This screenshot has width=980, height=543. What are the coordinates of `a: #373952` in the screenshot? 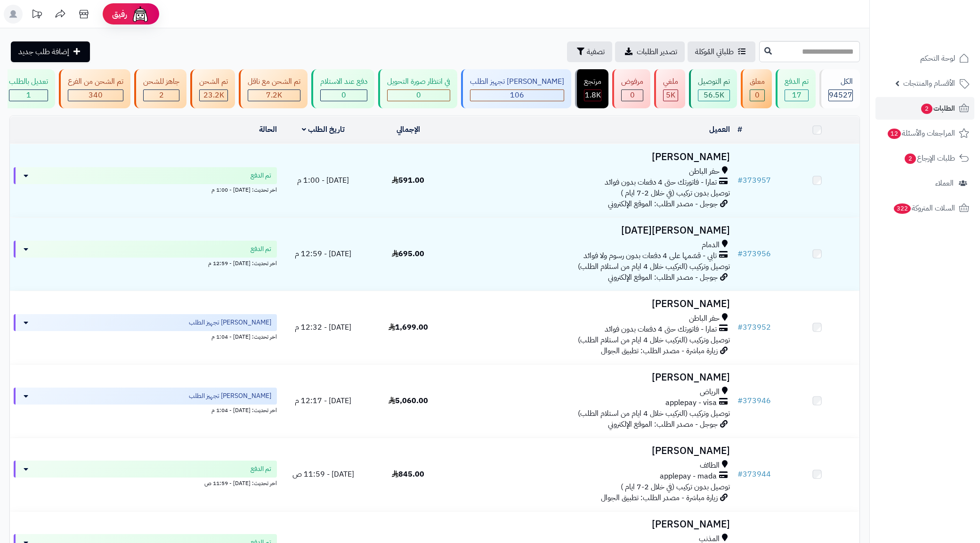 It's located at (754, 328).